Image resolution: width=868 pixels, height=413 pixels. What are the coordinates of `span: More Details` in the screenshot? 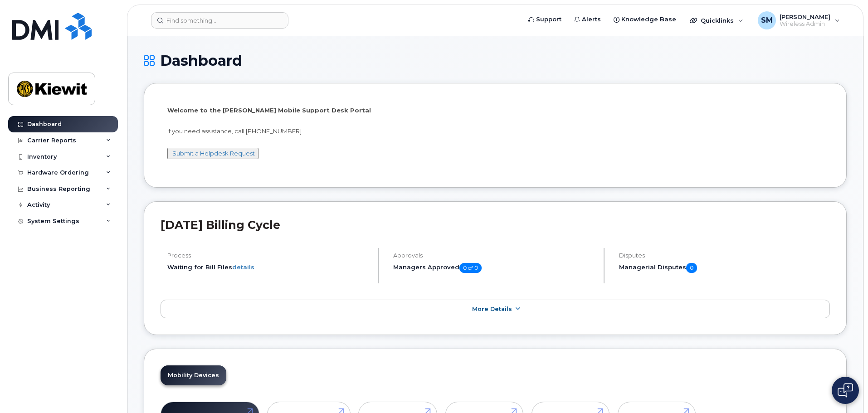 It's located at (492, 308).